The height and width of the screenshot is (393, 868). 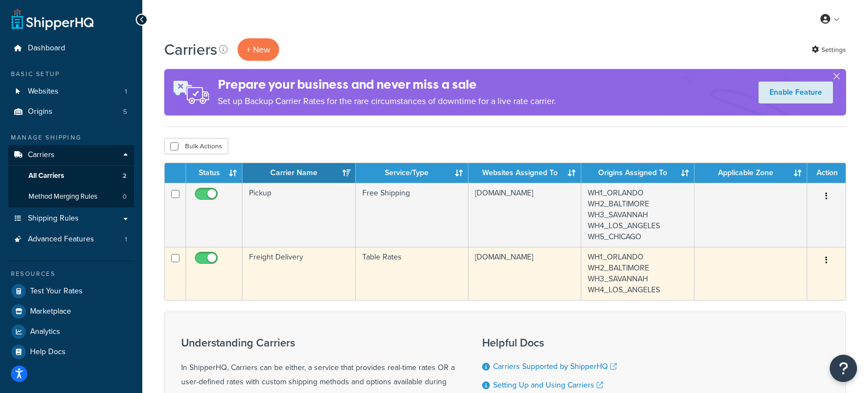 I want to click on th: Origins Assigned To: activate to sort column ascending, so click(x=638, y=173).